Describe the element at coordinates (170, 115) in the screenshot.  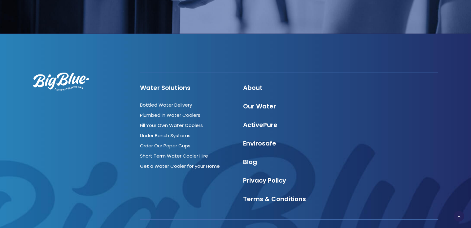
I see `a: Plumbed in Water Coolers` at that location.